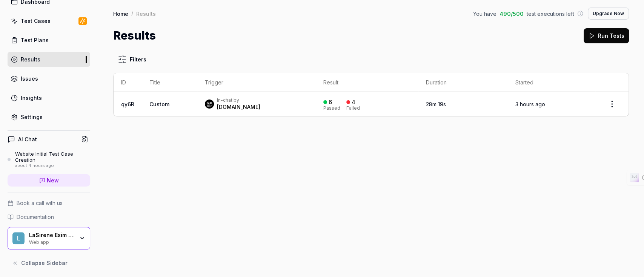 This screenshot has height=277, width=644. I want to click on div: Passed, so click(332, 108).